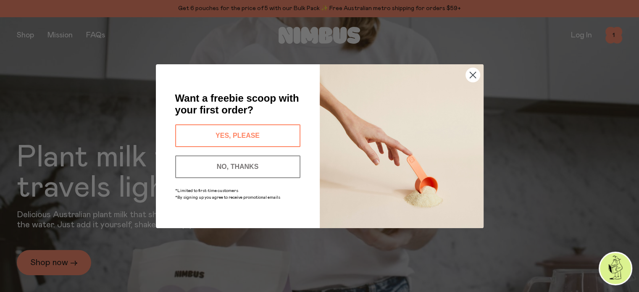 The image size is (639, 292). Describe the element at coordinates (473, 75) in the screenshot. I see `button: Close dialog` at that location.